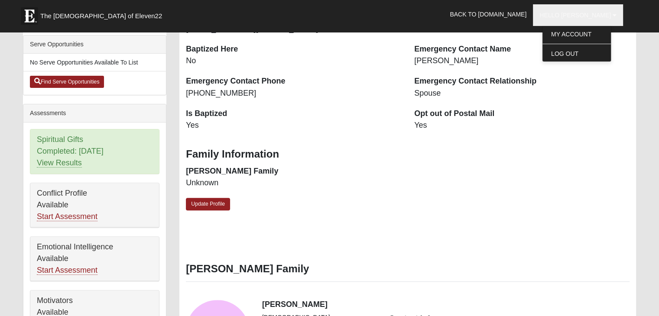 This screenshot has width=659, height=316. I want to click on a: View Results, so click(59, 163).